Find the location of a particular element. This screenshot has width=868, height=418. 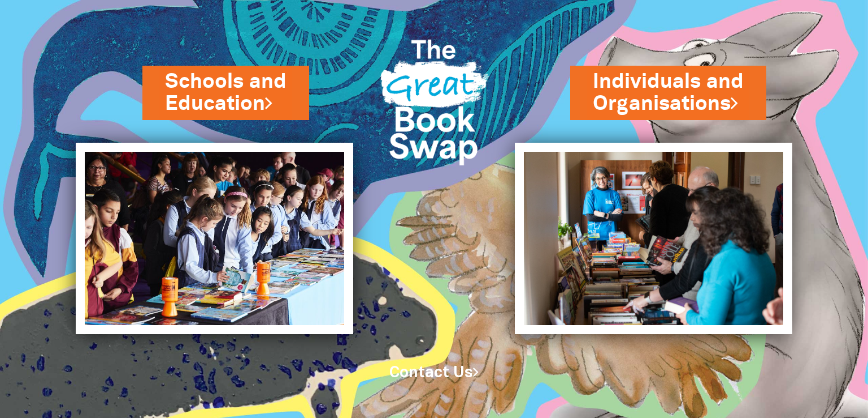

img: Schools and Education is located at coordinates (214, 238).